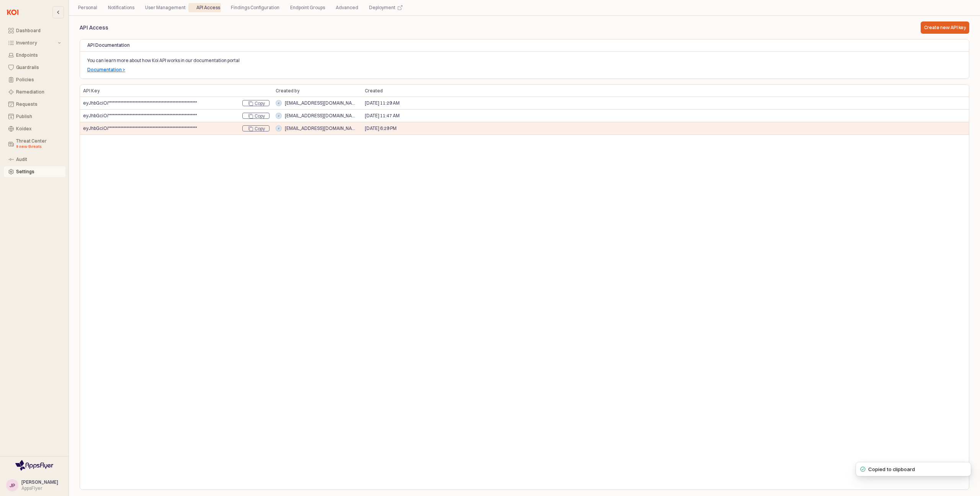  Describe the element at coordinates (892, 469) in the screenshot. I see `h4: Copied to clipboard` at that location.